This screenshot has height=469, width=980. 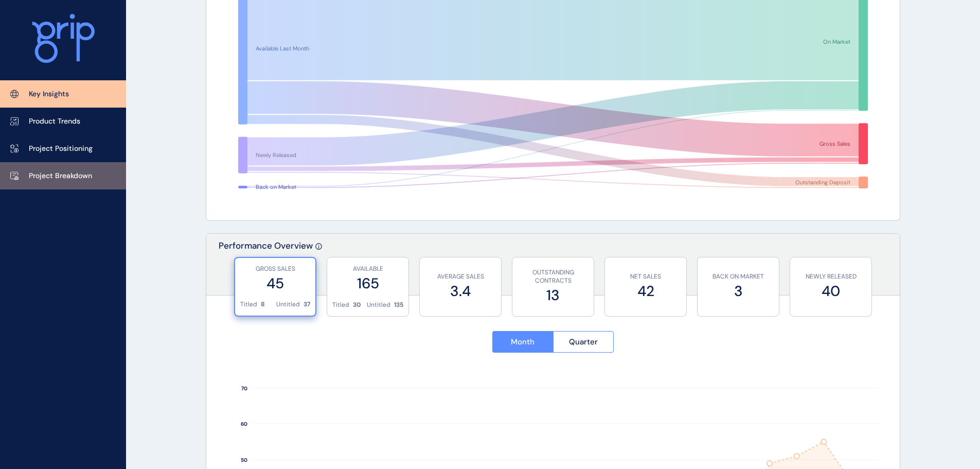 What do you see at coordinates (368, 283) in the screenshot?
I see `label: 165` at bounding box center [368, 283].